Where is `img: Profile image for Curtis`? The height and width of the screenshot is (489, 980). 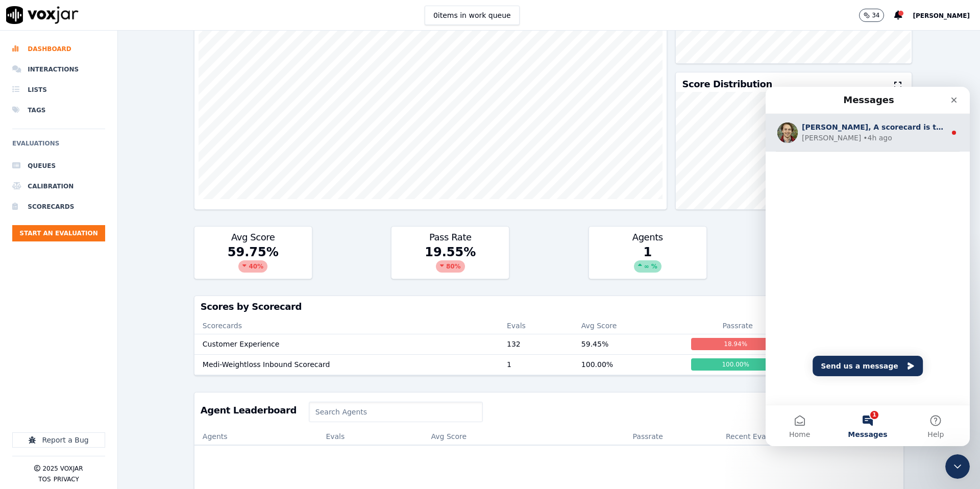
img: Profile image for Curtis is located at coordinates (22, 46).